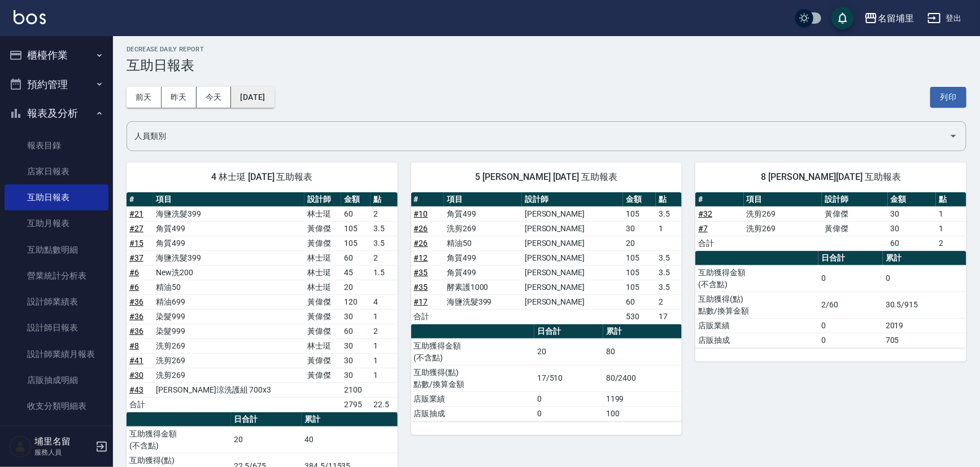  Describe the element at coordinates (57, 328) in the screenshot. I see `a: 設計師日報表` at that location.